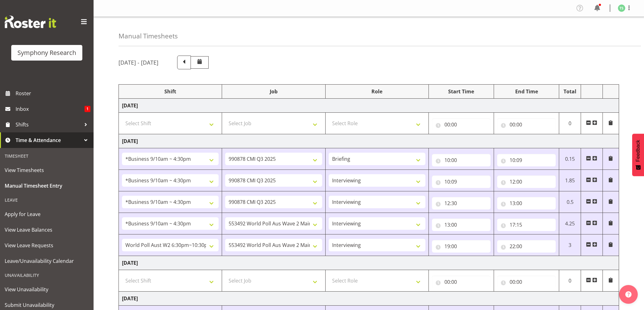 The width and height of the screenshot is (644, 310). Describe the element at coordinates (47, 200) in the screenshot. I see `div: Leave` at that location.